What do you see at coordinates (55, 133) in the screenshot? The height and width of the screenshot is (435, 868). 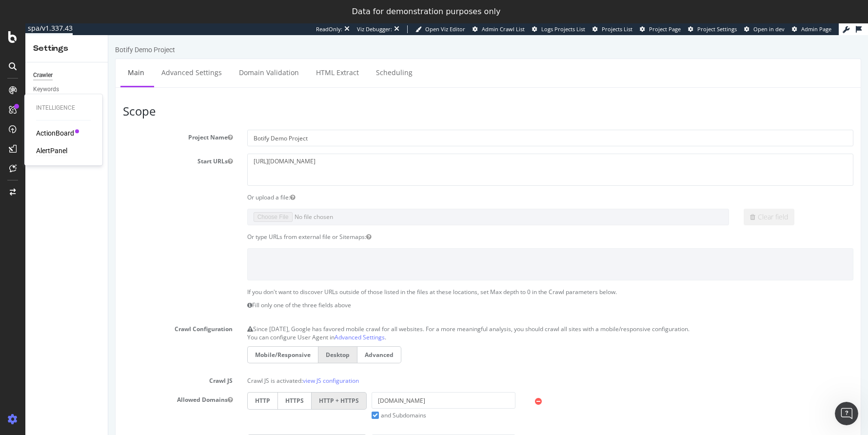 I see `div: ActionBoard` at bounding box center [55, 133].